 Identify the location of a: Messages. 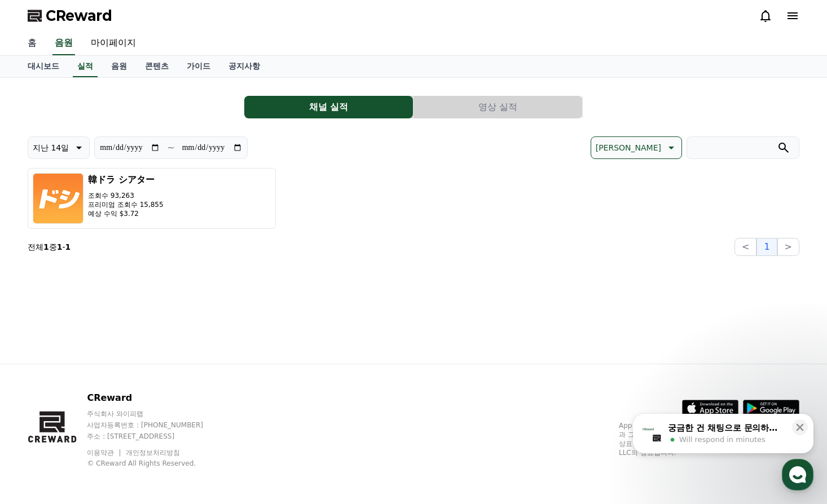
(110, 372).